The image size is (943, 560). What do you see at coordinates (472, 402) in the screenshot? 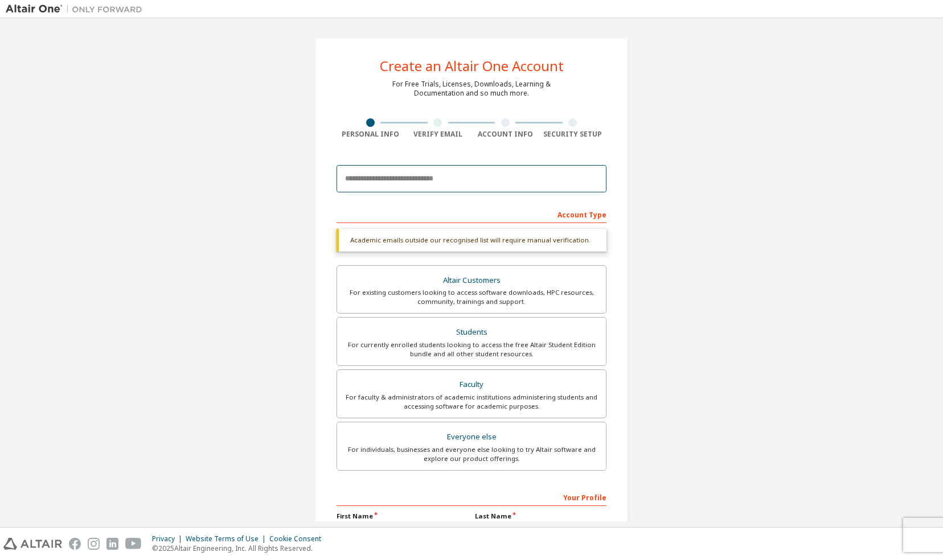
I see `div: For faculty & administrators of academic institutions administering students and accessing softwa...` at bounding box center [472, 402].